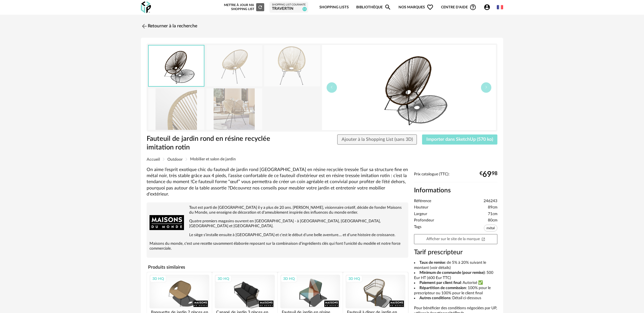  I want to click on span: 71cm, so click(493, 214).